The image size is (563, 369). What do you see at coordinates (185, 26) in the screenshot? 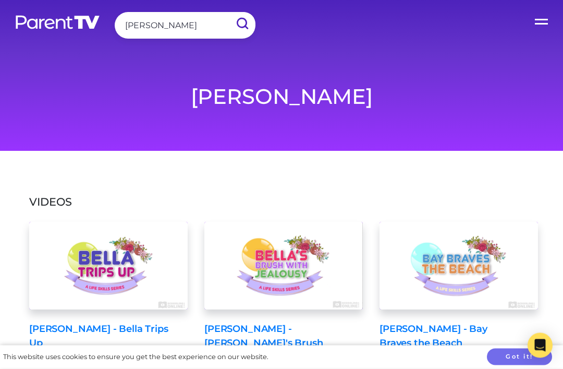
I see `input: Search ParentTV` at bounding box center [185, 26].